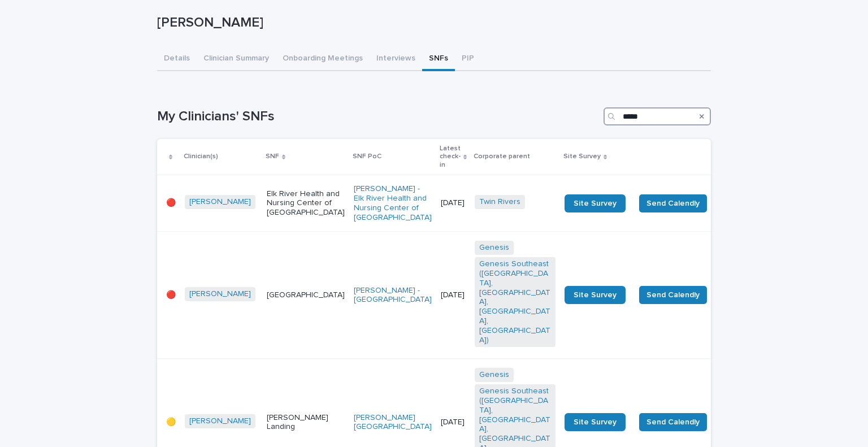 The width and height of the screenshot is (868, 447). What do you see at coordinates (657, 116) in the screenshot?
I see `input: Search` at bounding box center [657, 116].